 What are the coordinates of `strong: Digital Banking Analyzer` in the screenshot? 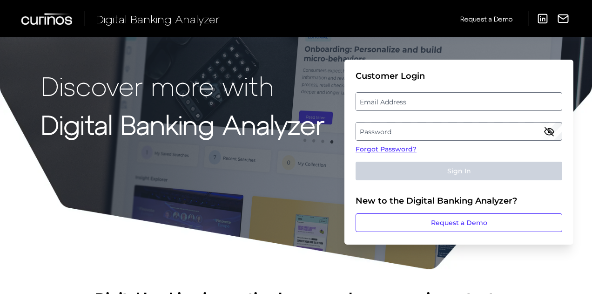 It's located at (183, 124).